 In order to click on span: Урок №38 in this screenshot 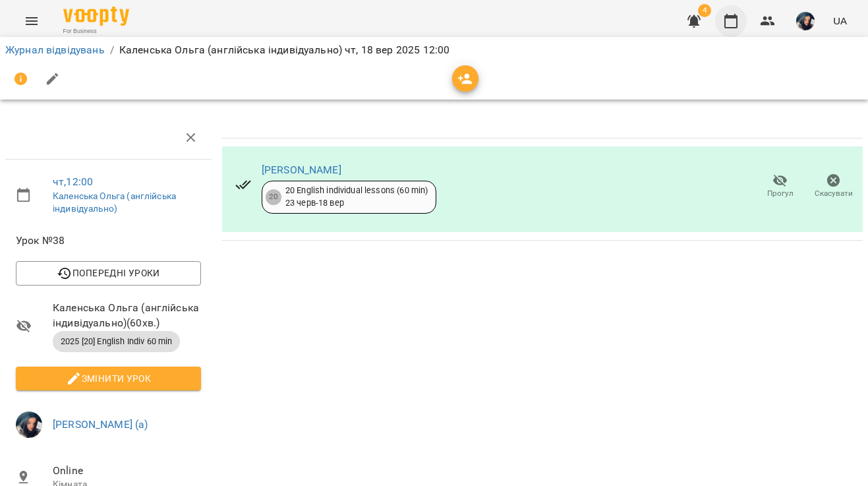, I will do `click(108, 241)`.